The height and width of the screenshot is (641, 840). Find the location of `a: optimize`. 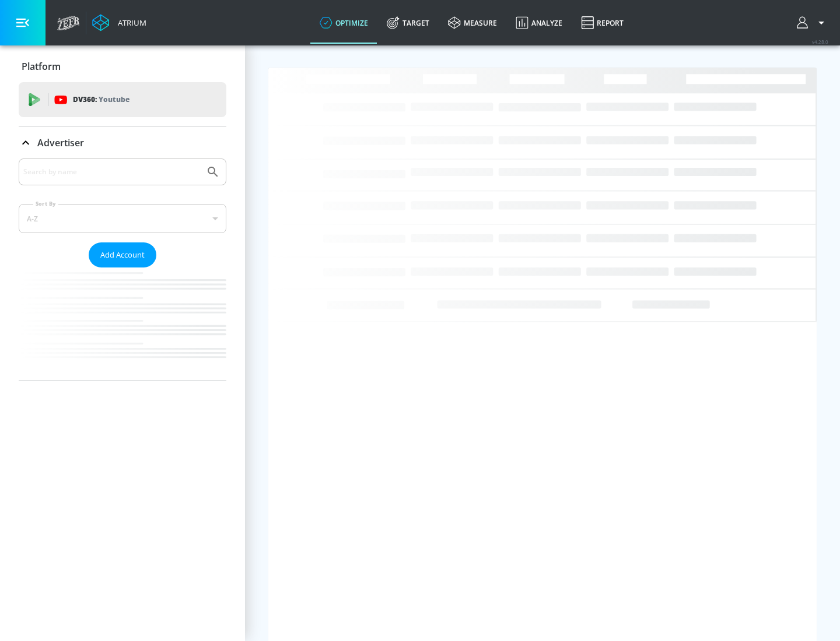

a: optimize is located at coordinates (344, 22).